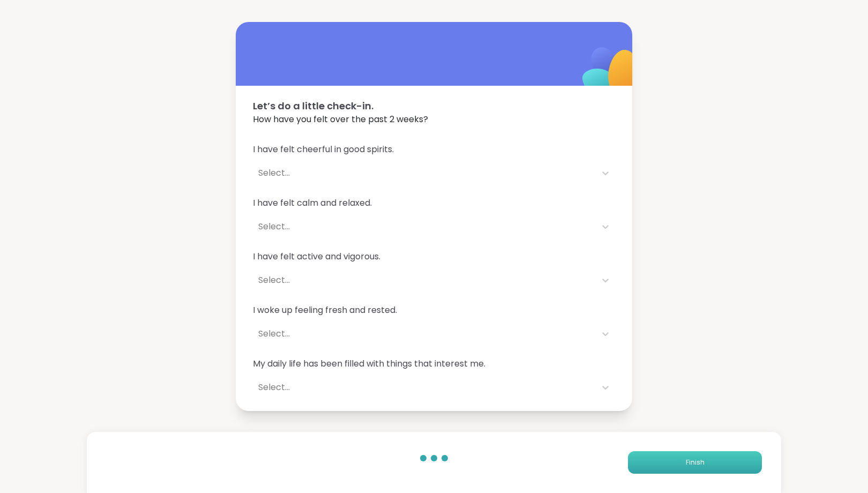 This screenshot has height=493, width=868. What do you see at coordinates (434, 364) in the screenshot?
I see `span: My daily life has been filled with things that interest me.` at bounding box center [434, 364].